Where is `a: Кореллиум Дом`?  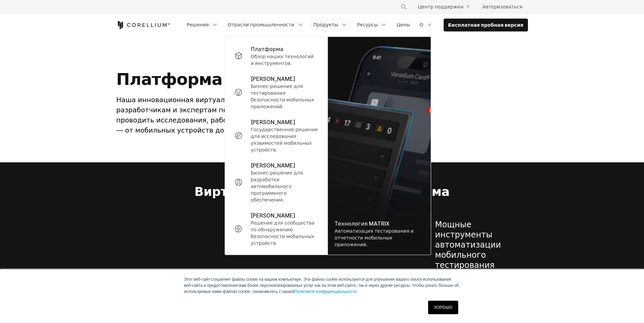
a: Кореллиум Дом is located at coordinates (143, 25).